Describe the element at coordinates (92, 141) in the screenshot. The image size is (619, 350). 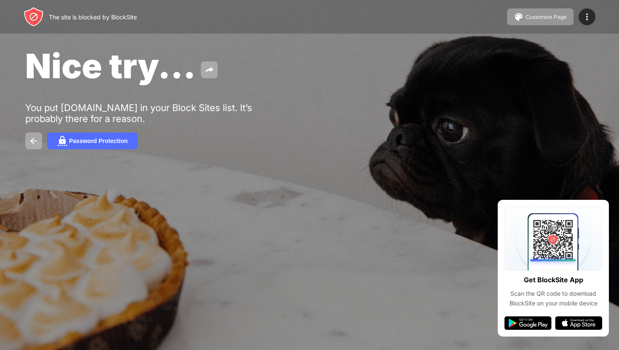
I see `button: Password Protection` at that location.